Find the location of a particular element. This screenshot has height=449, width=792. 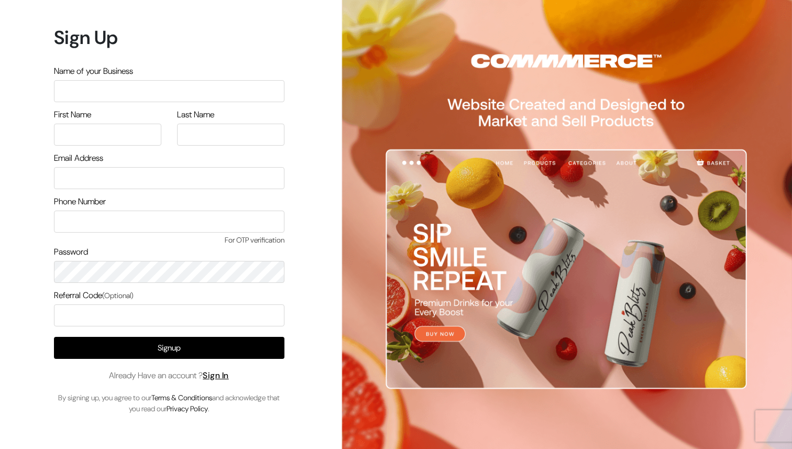

button: Signup is located at coordinates (169, 348).